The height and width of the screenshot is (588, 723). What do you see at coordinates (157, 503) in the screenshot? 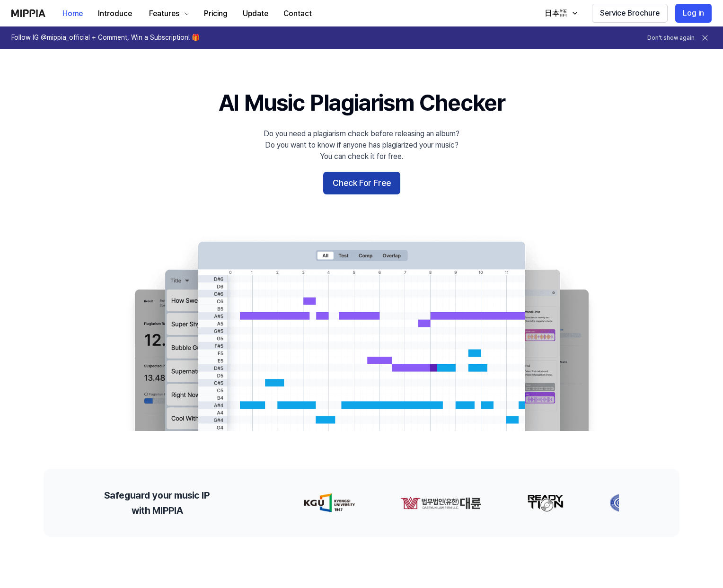
I see `h2: Safeguard your music IP with MIPPIA` at bounding box center [157, 503].